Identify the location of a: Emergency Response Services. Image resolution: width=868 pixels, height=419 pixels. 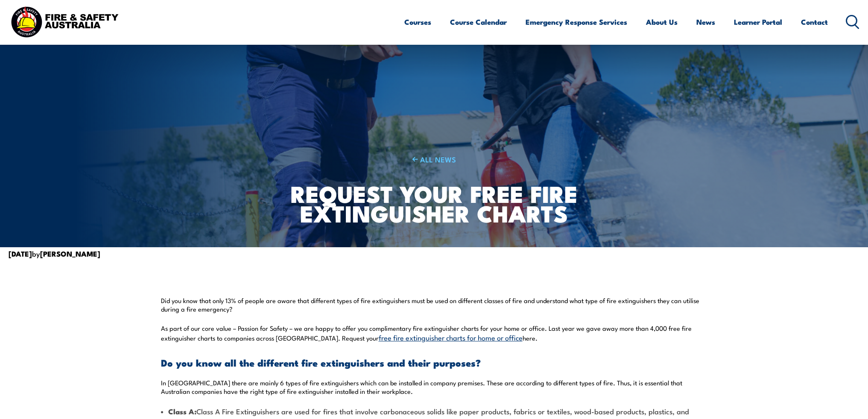
(576, 22).